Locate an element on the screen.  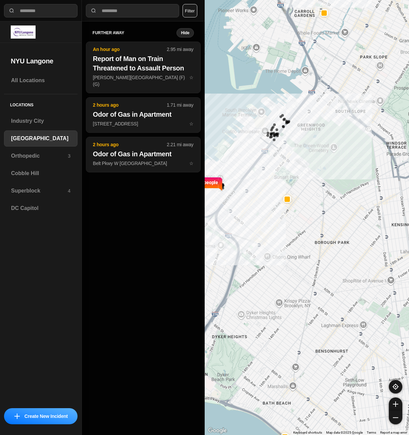
p: An hour ago is located at coordinates (130, 49).